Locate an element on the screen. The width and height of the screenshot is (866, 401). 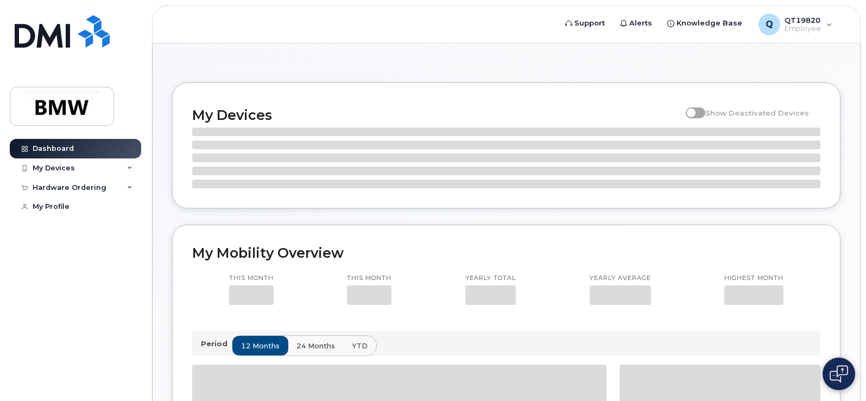
p: Period is located at coordinates (216, 344).